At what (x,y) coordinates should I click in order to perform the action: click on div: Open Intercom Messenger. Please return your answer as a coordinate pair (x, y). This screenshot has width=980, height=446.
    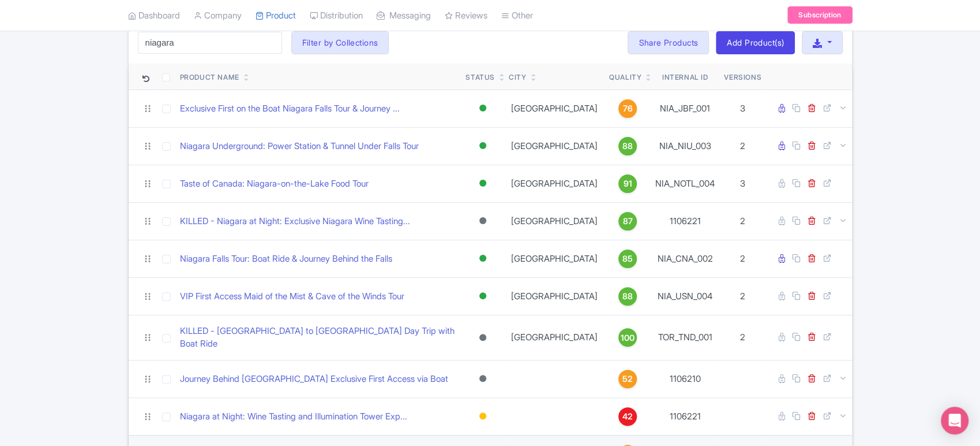
    Looking at the image, I should click on (955, 421).